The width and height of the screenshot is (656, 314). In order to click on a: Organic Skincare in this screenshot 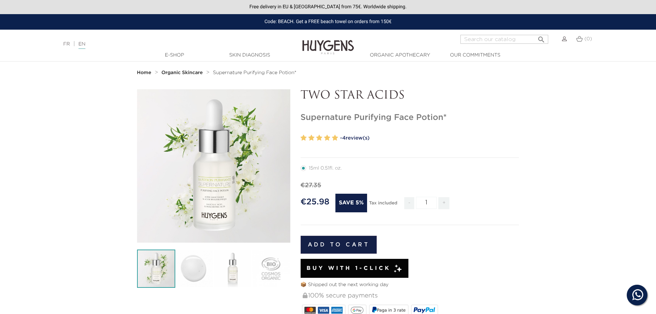, I will do `click(183, 73)`.